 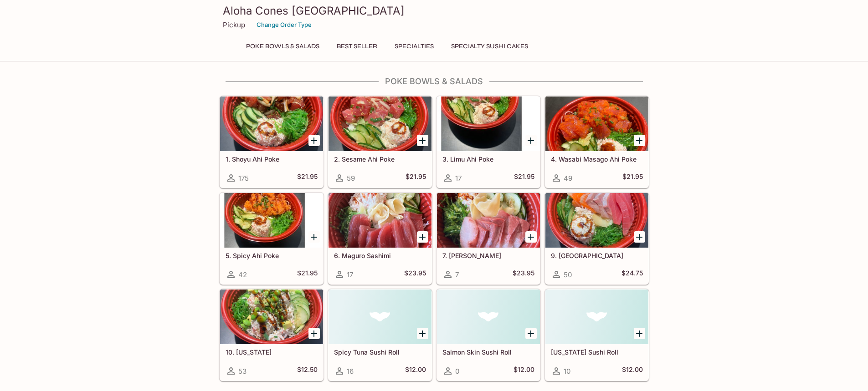 What do you see at coordinates (271, 220) in the screenshot?
I see `div: 5. Spicy Ahi Poke` at bounding box center [271, 220].